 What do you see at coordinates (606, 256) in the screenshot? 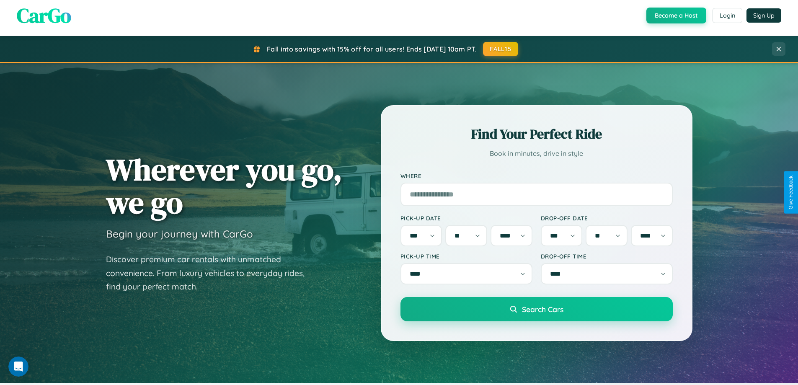
I see `label: Drop-off Time` at bounding box center [606, 256].